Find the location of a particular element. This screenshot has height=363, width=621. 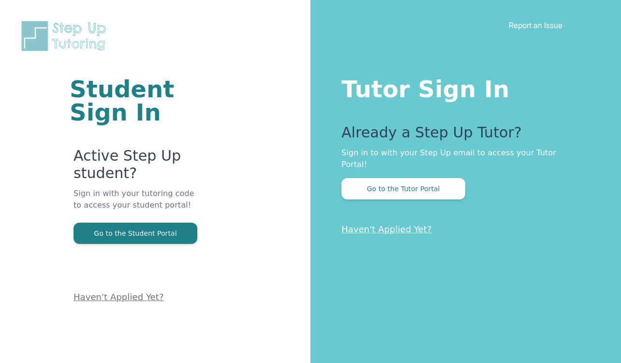

a: Report an Issue is located at coordinates (535, 25).